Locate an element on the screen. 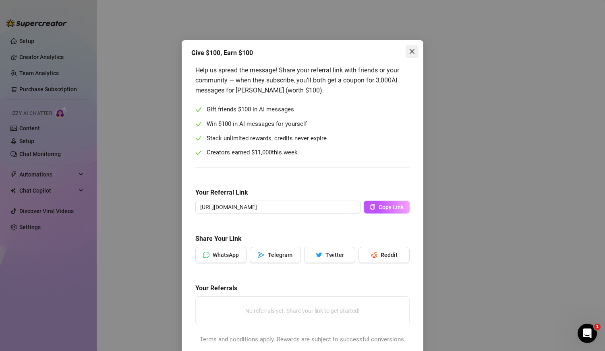 The height and width of the screenshot is (351, 605). span: Twitter is located at coordinates (335, 255).